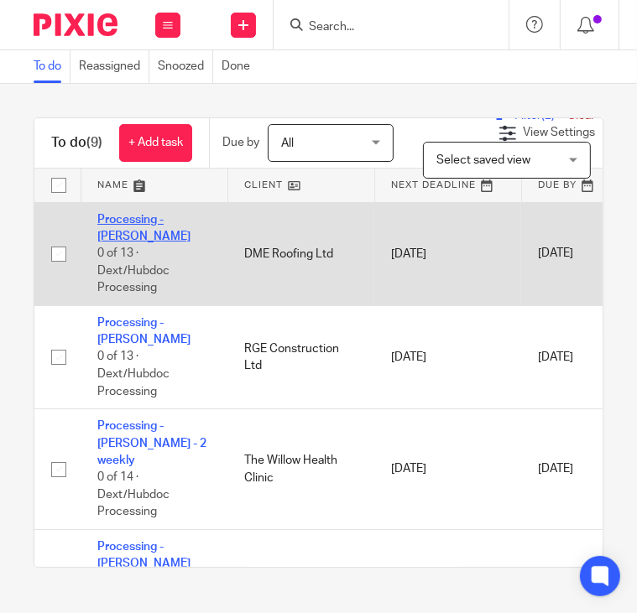 This screenshot has width=637, height=613. What do you see at coordinates (94, 143) in the screenshot?
I see `span: (9)` at bounding box center [94, 143].